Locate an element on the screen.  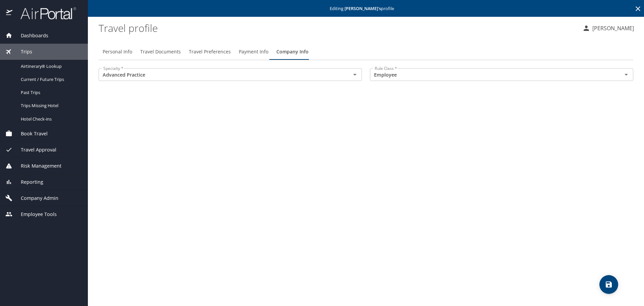
span: Travel Documents is located at coordinates (160, 52).